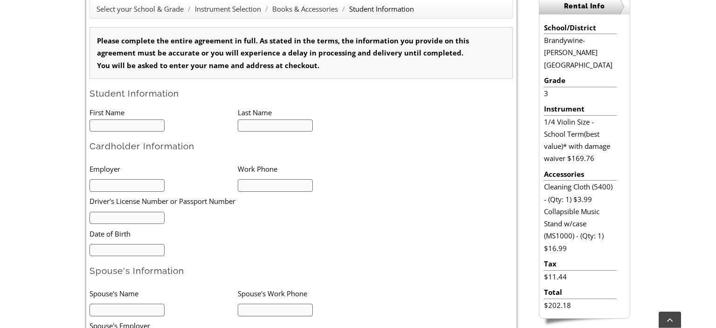 The height and width of the screenshot is (328, 716). Describe the element at coordinates (164, 168) in the screenshot. I see `li: Employer` at that location.